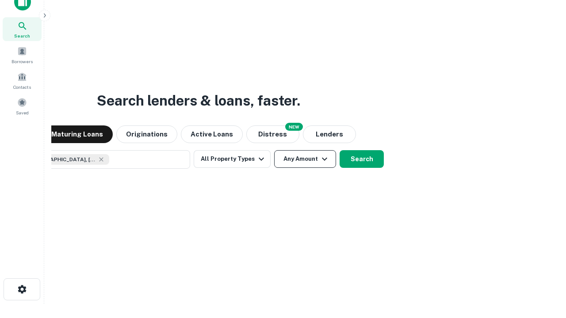  Describe the element at coordinates (22, 36) in the screenshot. I see `span: Search` at that location.